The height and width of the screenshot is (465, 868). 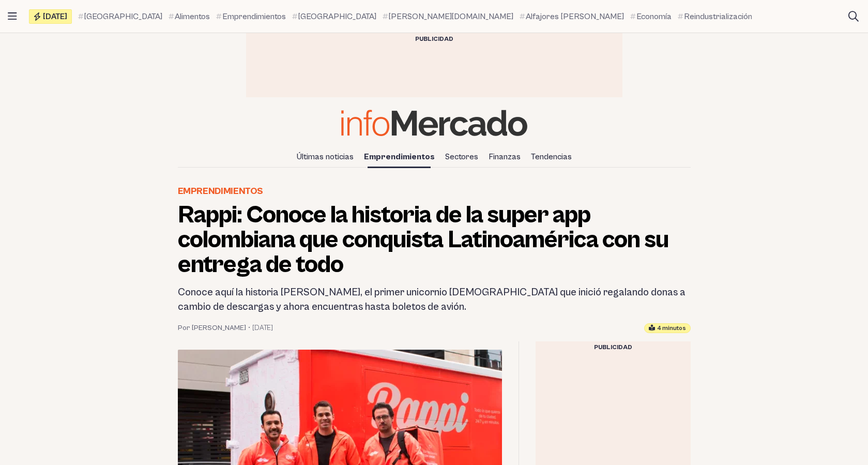 I want to click on a: Alimentos, so click(x=190, y=17).